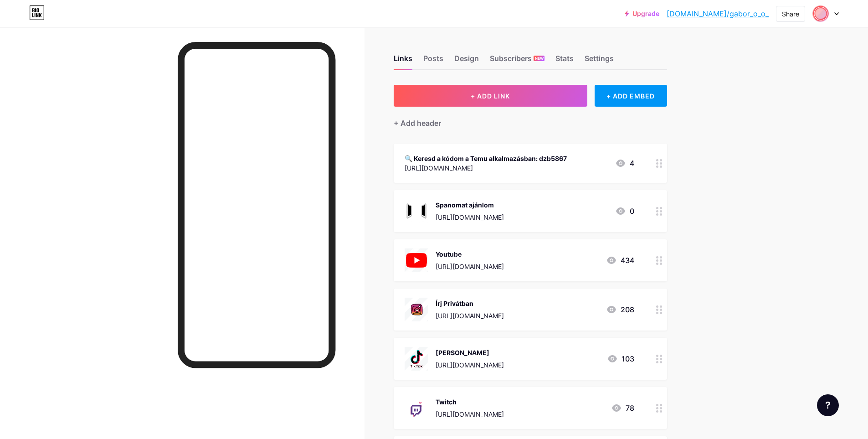  Describe the element at coordinates (517, 61) in the screenshot. I see `div: Subscribers` at that location.